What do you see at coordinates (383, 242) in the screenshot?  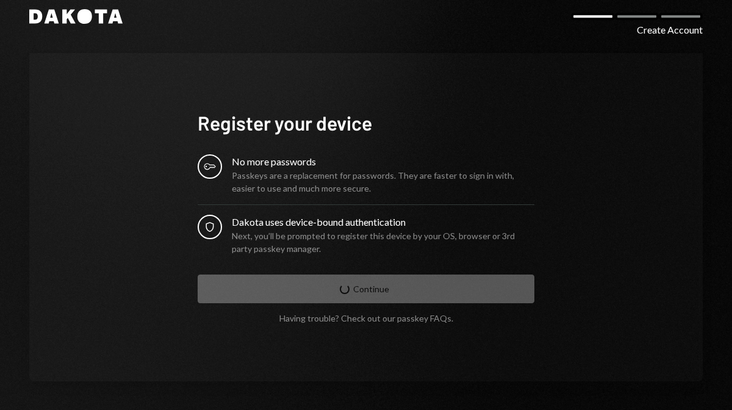 I see `div: Next, you’ll be prompted to register this device by your OS, browser or 3rd party passkey manager.` at bounding box center [383, 242].